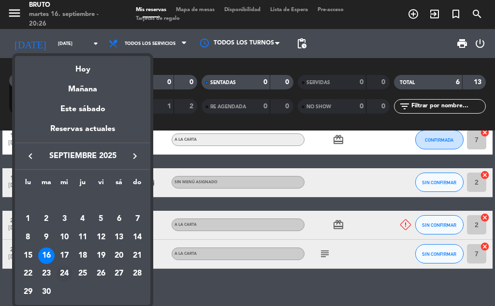 This screenshot has width=495, height=306. I want to click on td: 28 de septiembre de 2025, so click(137, 274).